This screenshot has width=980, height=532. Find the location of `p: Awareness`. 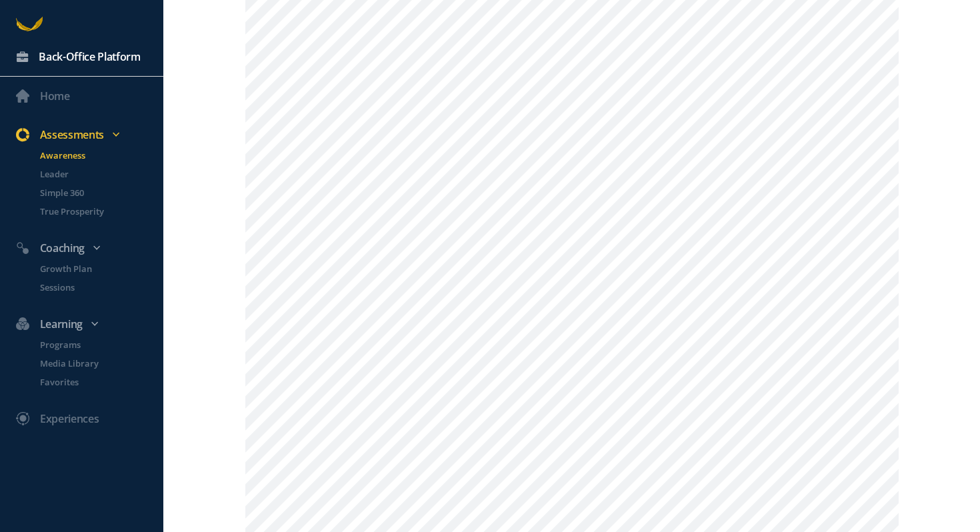

p: Awareness is located at coordinates (100, 155).